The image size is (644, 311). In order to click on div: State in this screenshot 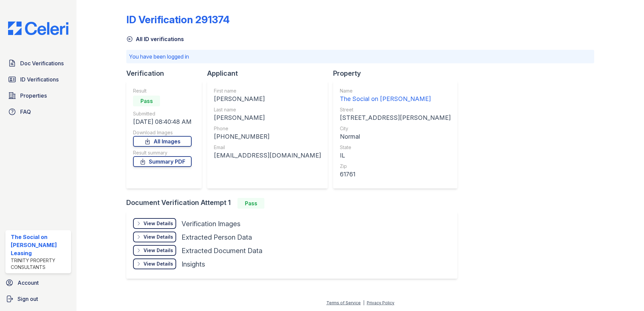, I will do `click(395, 147)`.